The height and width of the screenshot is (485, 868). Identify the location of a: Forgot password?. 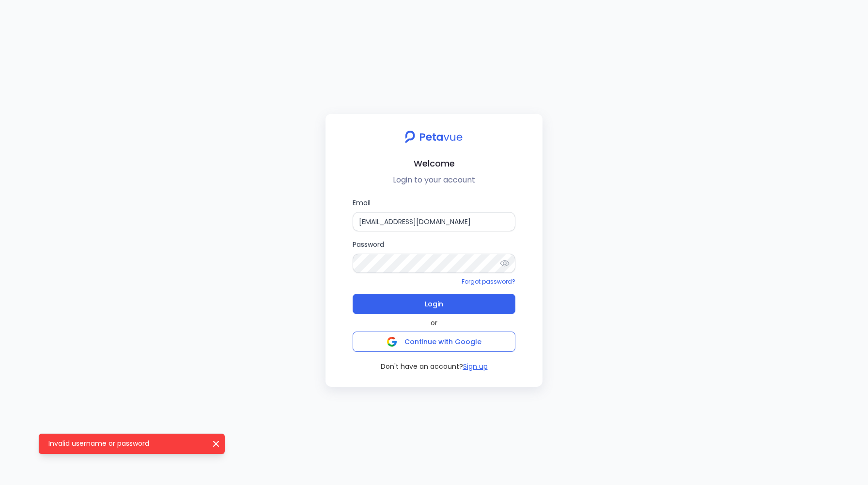
(488, 281).